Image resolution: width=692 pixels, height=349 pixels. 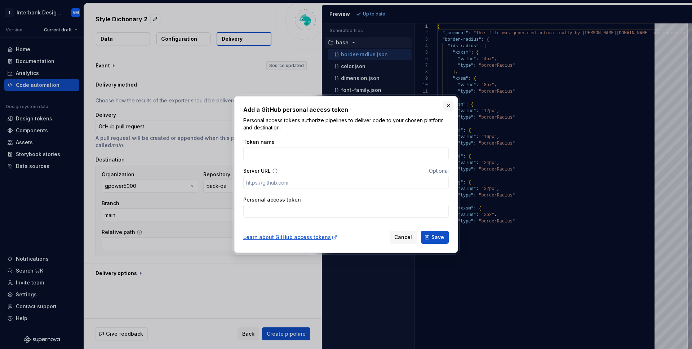 I want to click on button: Save, so click(x=435, y=237).